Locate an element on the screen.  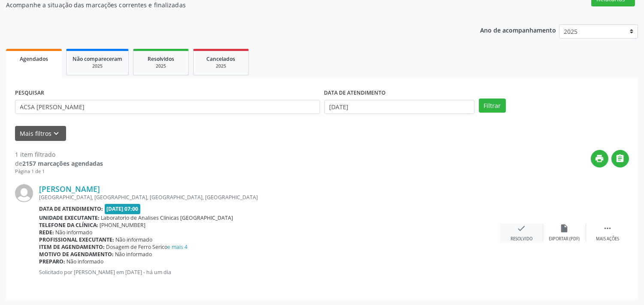
i: insert_drive_file is located at coordinates (565, 228).